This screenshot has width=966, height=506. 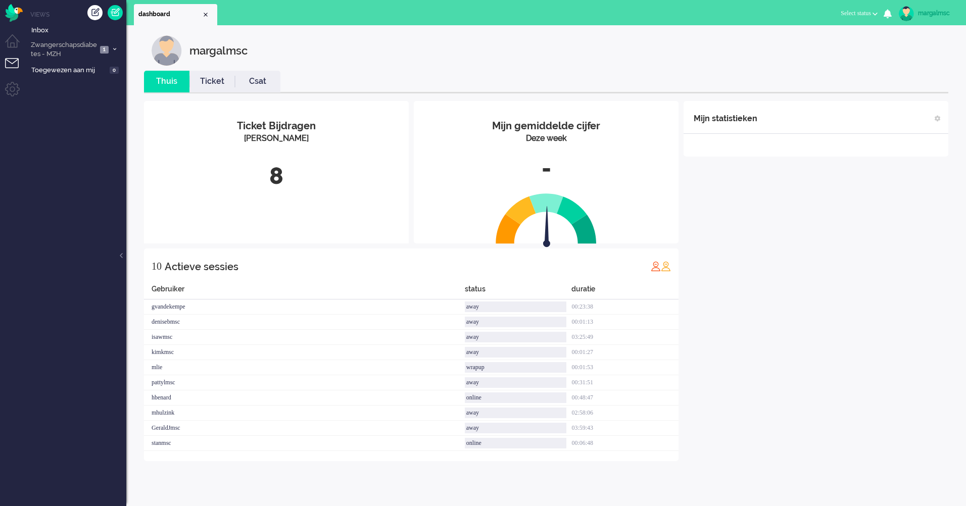 I want to click on div: 10, so click(x=157, y=266).